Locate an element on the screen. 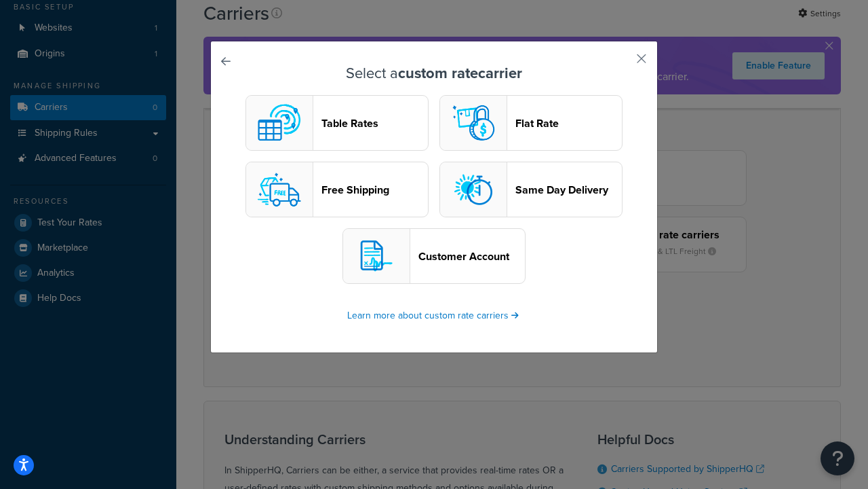 This screenshot has height=489, width=868. img: customerAccount logo is located at coordinates (376, 256).